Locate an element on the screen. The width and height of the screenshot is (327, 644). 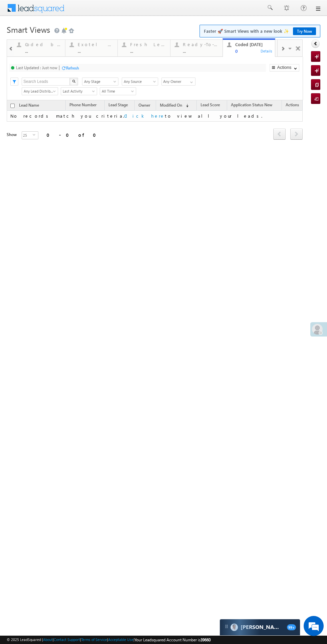
span: select is located at coordinates (36, 135).